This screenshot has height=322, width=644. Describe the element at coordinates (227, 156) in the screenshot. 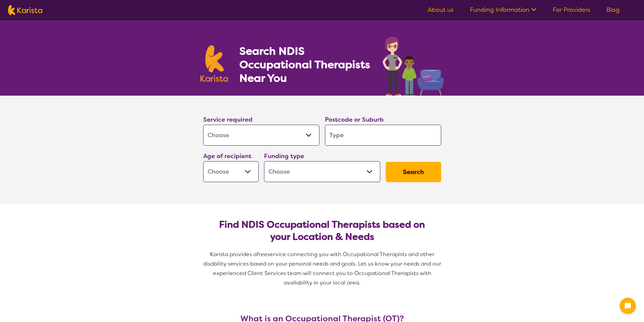

I see `label: Age of recipient` at that location.